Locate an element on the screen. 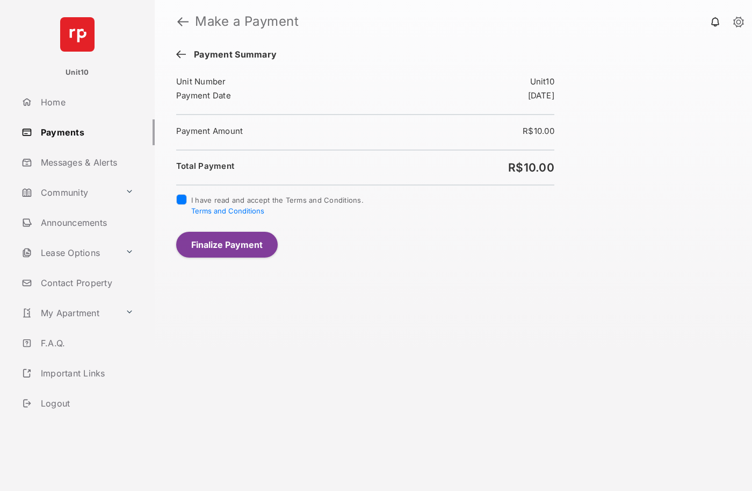 This screenshot has height=491, width=752. a: Messages & Alerts is located at coordinates (86, 162).